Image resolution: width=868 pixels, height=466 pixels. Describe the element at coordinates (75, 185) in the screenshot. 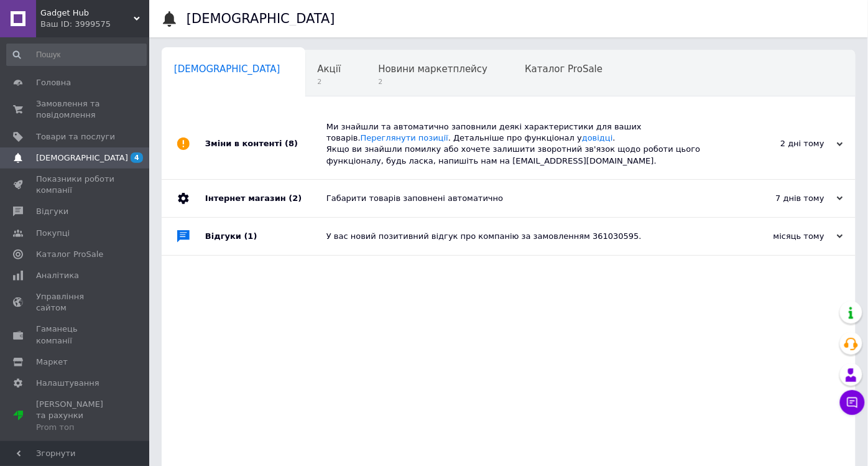

I see `span: Показники роботи компанії` at that location.